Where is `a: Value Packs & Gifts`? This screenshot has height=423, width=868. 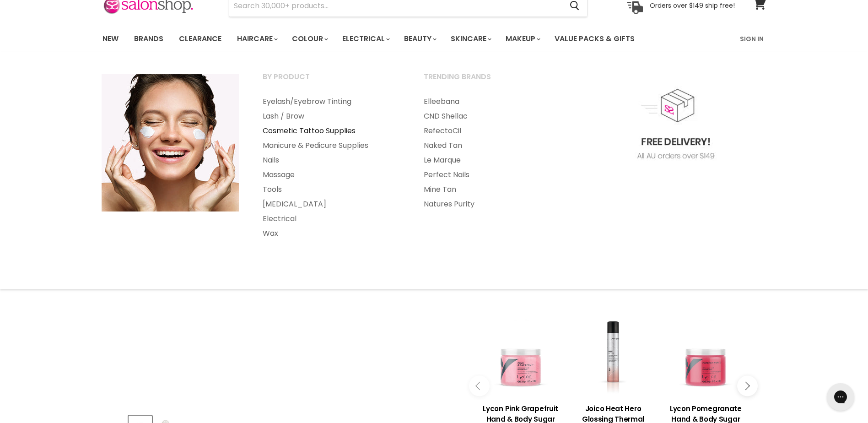
a: Value Packs & Gifts is located at coordinates (594, 39).